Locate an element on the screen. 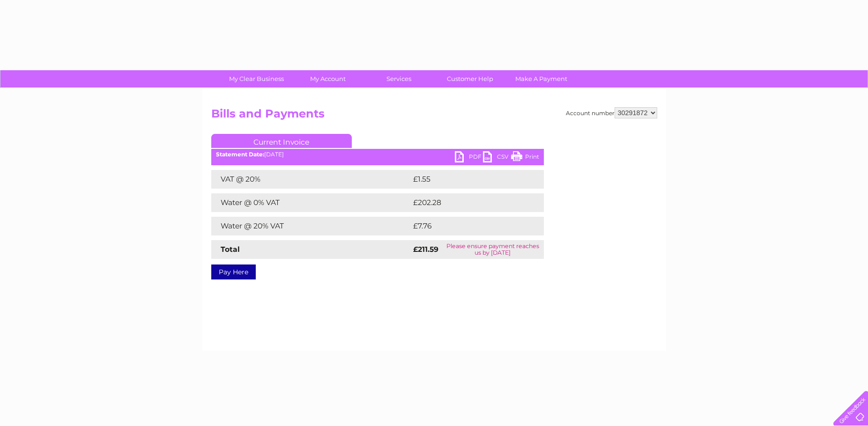  td: Water @ 0% VAT is located at coordinates (311, 203).